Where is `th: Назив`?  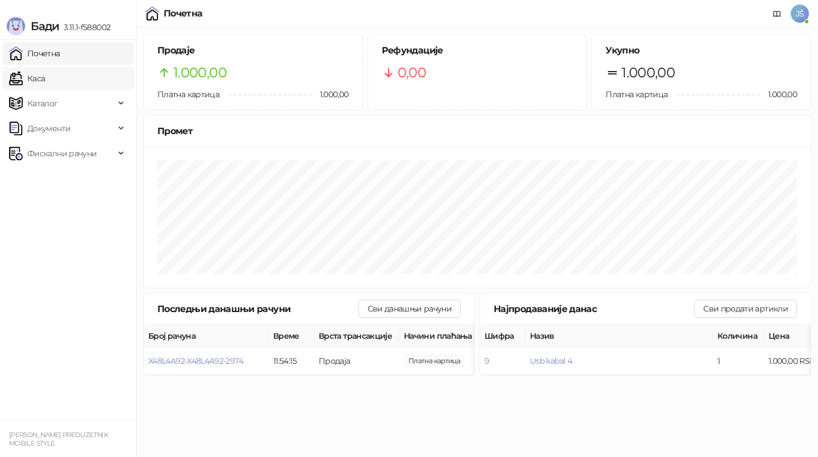
th: Назив is located at coordinates (619, 336).